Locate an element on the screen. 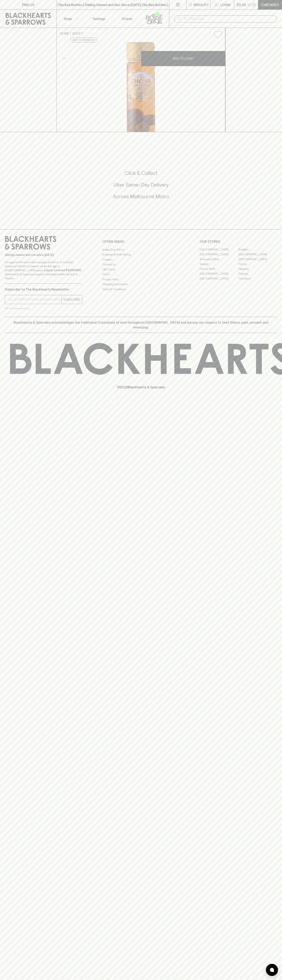 This screenshot has height=980, width=282. h5: Click & Collect is located at coordinates (141, 173).